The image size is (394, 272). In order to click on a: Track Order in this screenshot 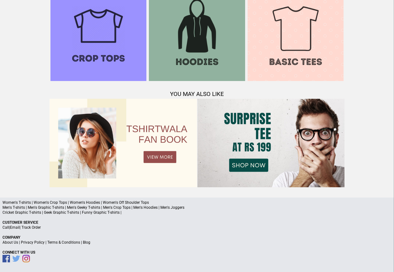, I will do `click(31, 227)`.